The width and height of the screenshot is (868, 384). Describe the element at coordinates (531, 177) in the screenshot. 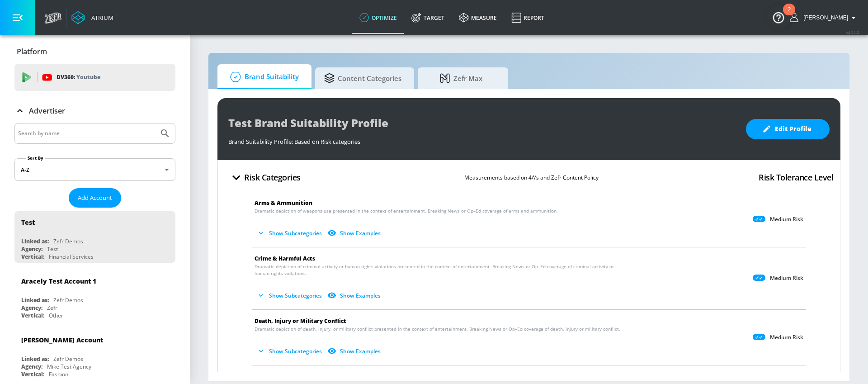

I see `p: Measurements based on 4A’s and Zefr Content Policy` at that location.